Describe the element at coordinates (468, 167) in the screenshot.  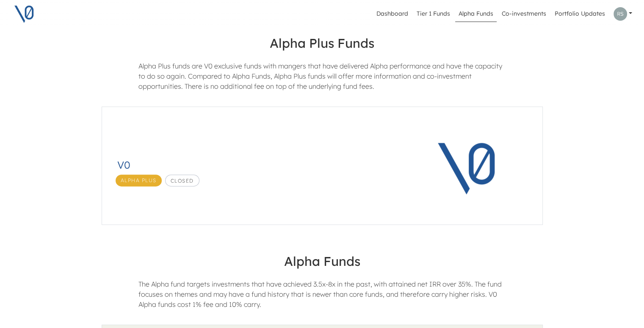
I see `img: V0` at that location.